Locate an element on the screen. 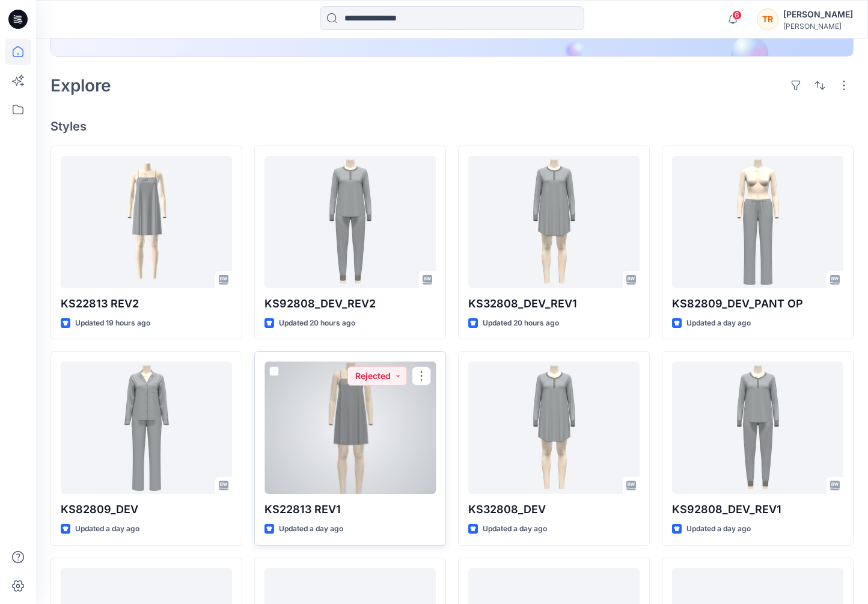 The image size is (868, 604). p: Updated 19 hours ago is located at coordinates (112, 323).